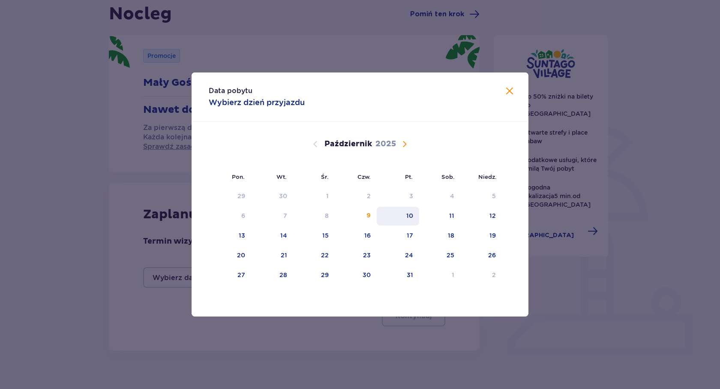 Image resolution: width=720 pixels, height=389 pixels. I want to click on div: 27, so click(241, 275).